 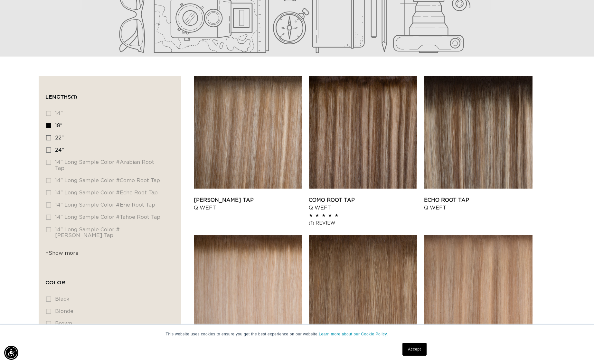 I want to click on span: Lengths, so click(x=61, y=97).